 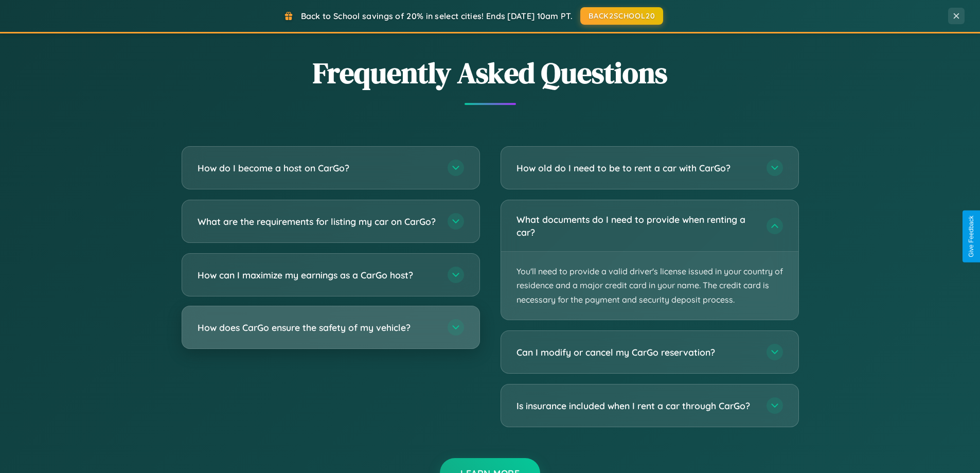 I want to click on p: You'll need to provide a valid driver's license issued in your country of residence and a major c..., so click(x=650, y=285).